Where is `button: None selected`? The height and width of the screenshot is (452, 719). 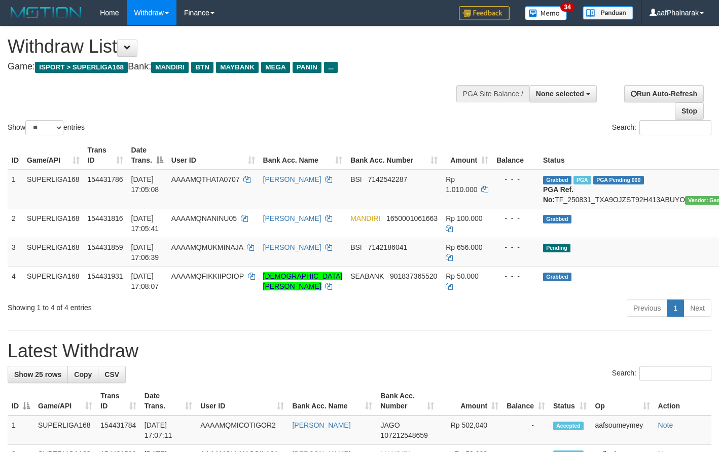
button: None selected is located at coordinates (563, 94).